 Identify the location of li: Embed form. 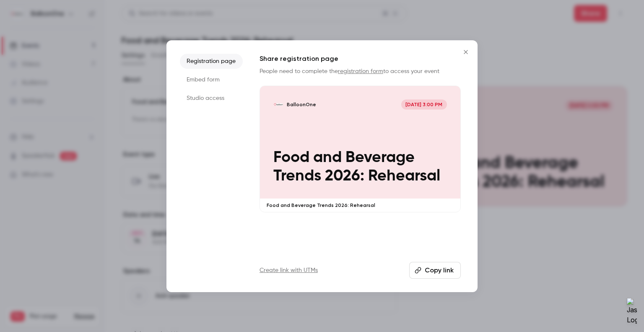
(211, 80).